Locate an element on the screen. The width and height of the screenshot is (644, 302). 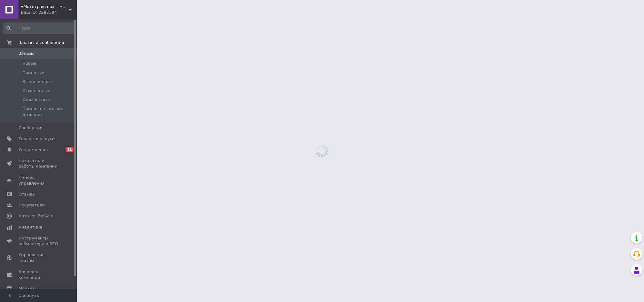
span: Управление сайтом is located at coordinates (39, 258).